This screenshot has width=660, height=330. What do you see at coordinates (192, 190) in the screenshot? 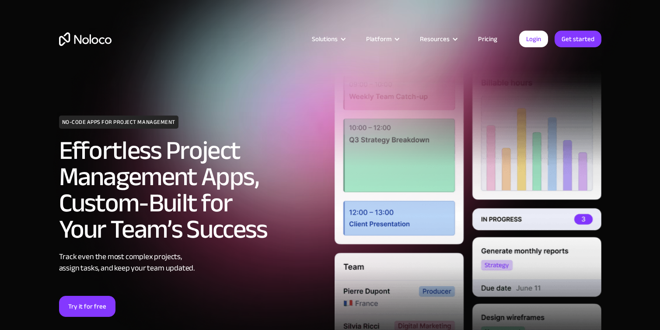
I see `h2: Effortless Project Management Apps, Custom-Built for Your Team’s Success` at bounding box center [192, 190].